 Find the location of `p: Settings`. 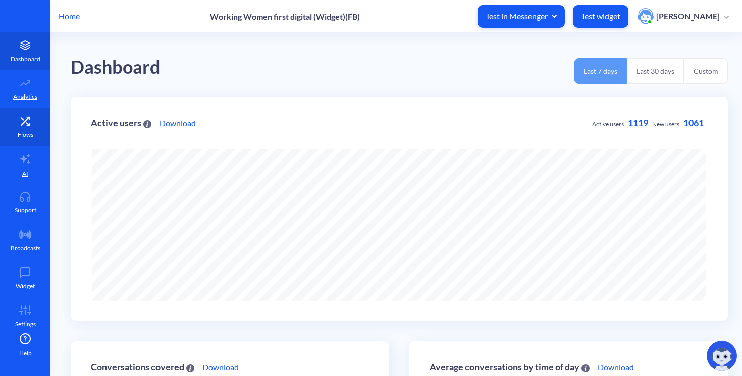

p: Settings is located at coordinates (25, 324).